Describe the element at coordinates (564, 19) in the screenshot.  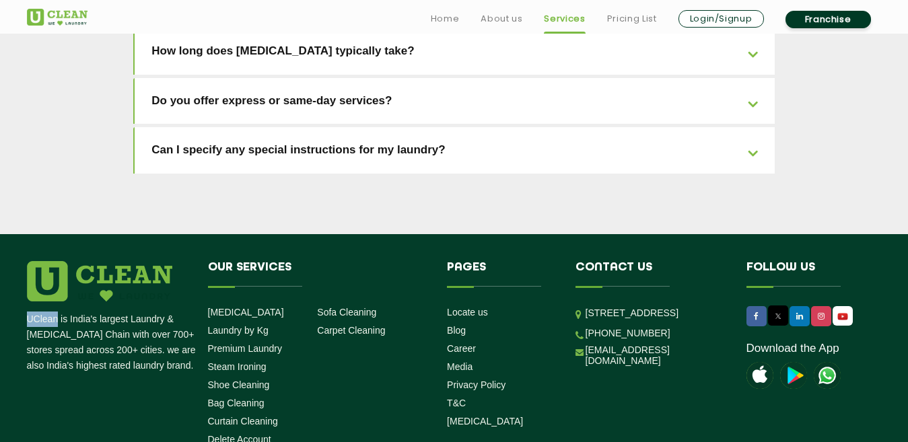
I see `a: Services` at that location.